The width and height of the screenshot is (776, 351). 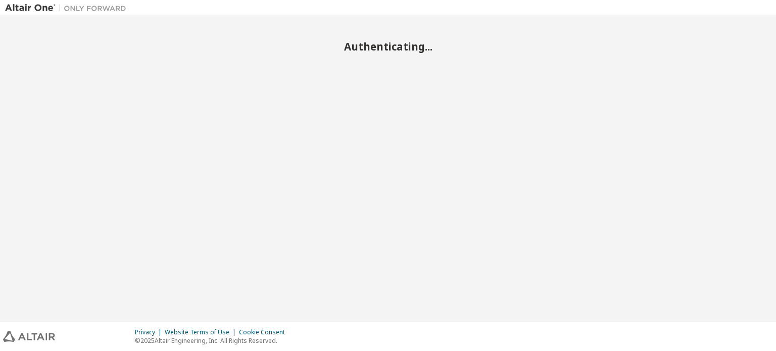 What do you see at coordinates (265, 333) in the screenshot?
I see `div: Cookie Consent` at bounding box center [265, 333].